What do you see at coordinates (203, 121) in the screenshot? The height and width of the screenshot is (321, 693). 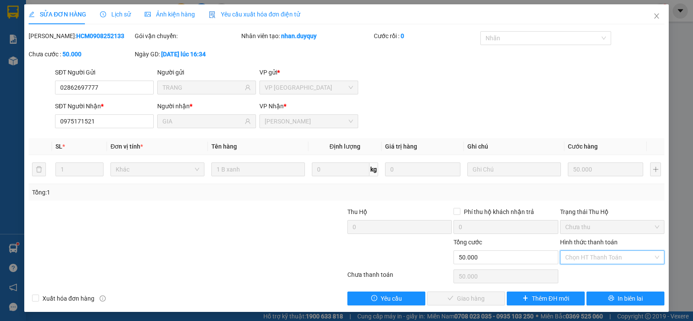 I see `input: Tên người nhận` at bounding box center [203, 121].